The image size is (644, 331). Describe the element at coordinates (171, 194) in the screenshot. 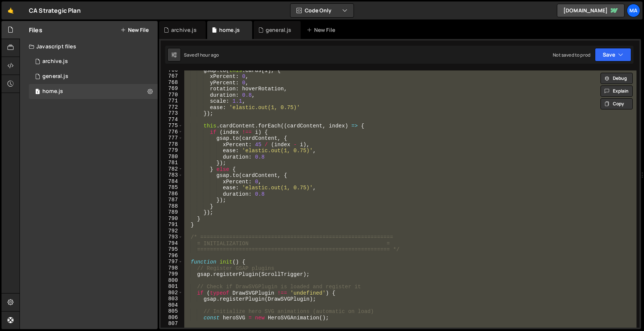

I see `div: 786` at that location.